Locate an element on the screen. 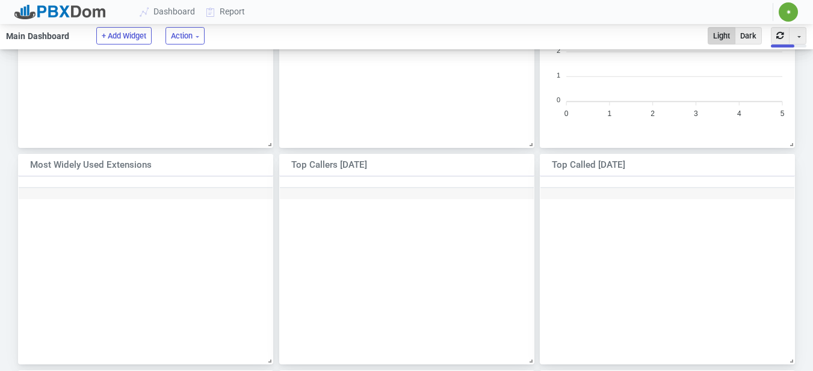 This screenshot has height=371, width=813. a: Dashboard is located at coordinates (168, 11).